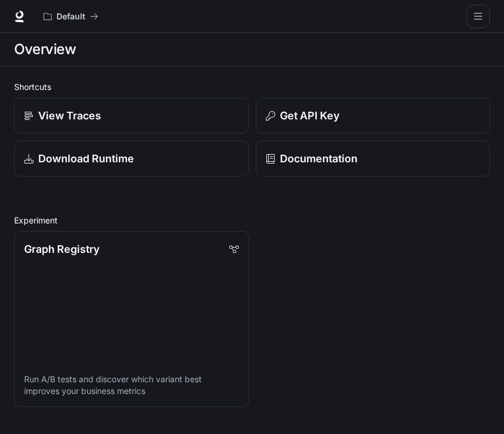  I want to click on p: Documentation, so click(319, 158).